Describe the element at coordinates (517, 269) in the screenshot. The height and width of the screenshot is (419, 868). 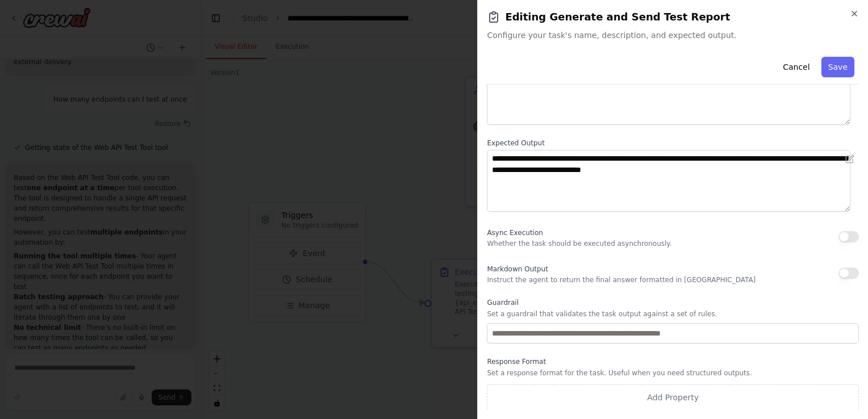
I see `span: Markdown Output` at that location.